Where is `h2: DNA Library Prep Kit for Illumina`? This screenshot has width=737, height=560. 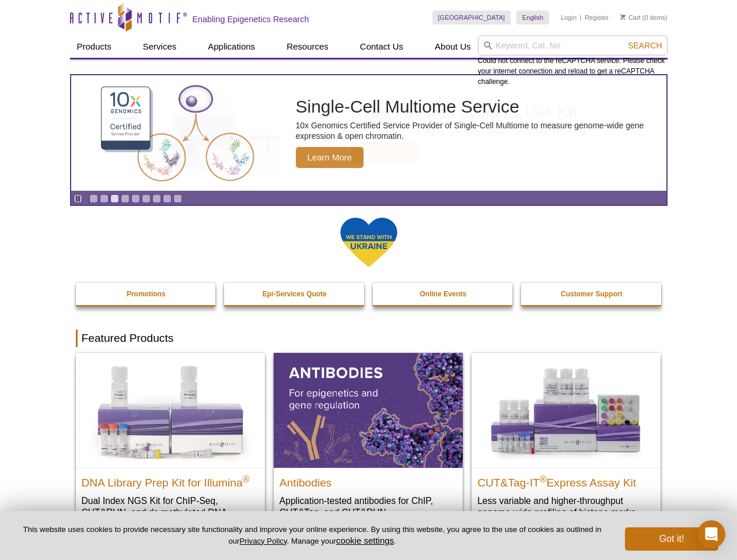
h2: DNA Library Prep Kit for Illumina is located at coordinates (170, 480).